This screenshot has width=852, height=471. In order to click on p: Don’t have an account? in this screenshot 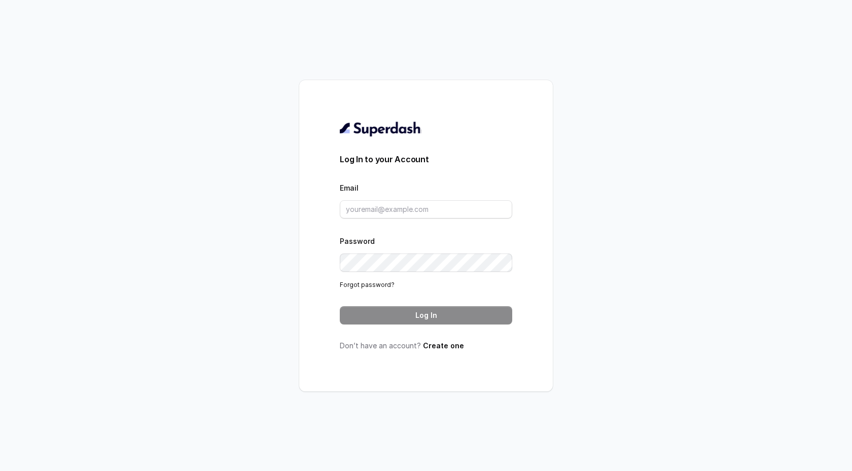, I will do `click(426, 346)`.